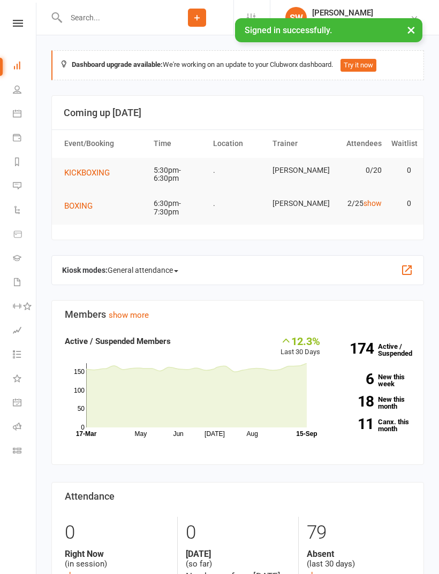 This screenshot has width=439, height=574. Describe the element at coordinates (25, 404) in the screenshot. I see `a: General attendance kiosk mode` at that location.